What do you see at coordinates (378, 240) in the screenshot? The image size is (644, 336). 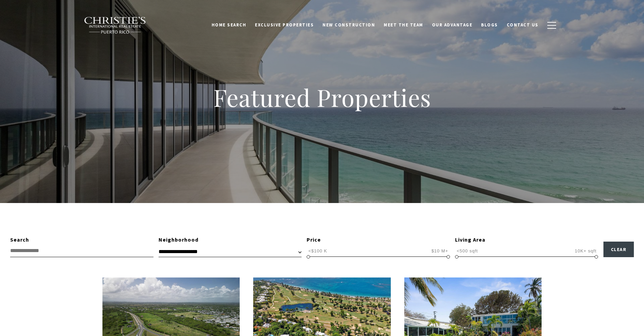 I see `div: Price` at bounding box center [378, 240].